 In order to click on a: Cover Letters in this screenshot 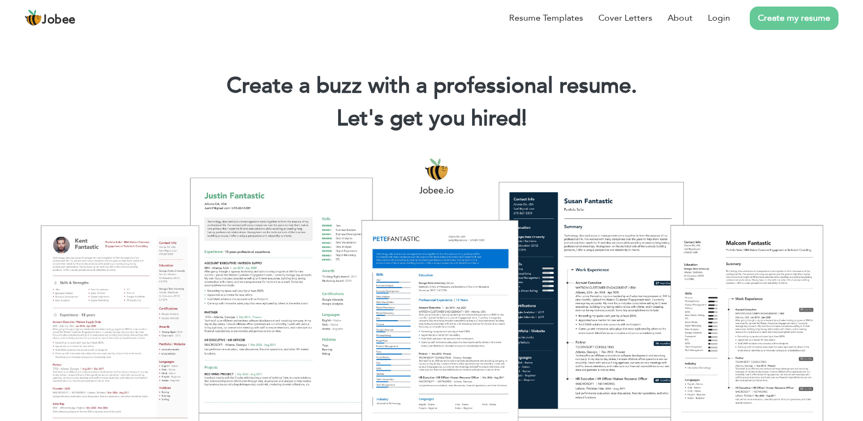, I will do `click(625, 18)`.